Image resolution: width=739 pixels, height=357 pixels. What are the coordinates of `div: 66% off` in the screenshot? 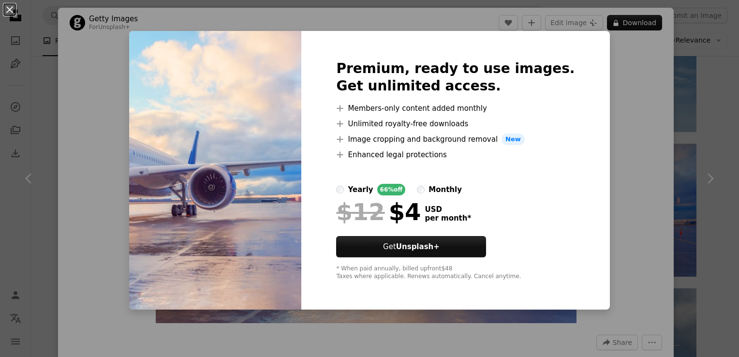 It's located at (391, 189).